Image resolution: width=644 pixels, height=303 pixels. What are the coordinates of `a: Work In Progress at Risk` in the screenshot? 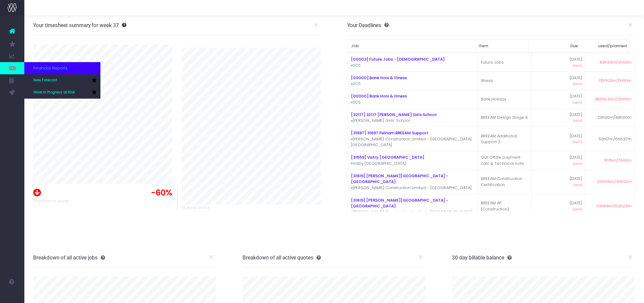 It's located at (62, 93).